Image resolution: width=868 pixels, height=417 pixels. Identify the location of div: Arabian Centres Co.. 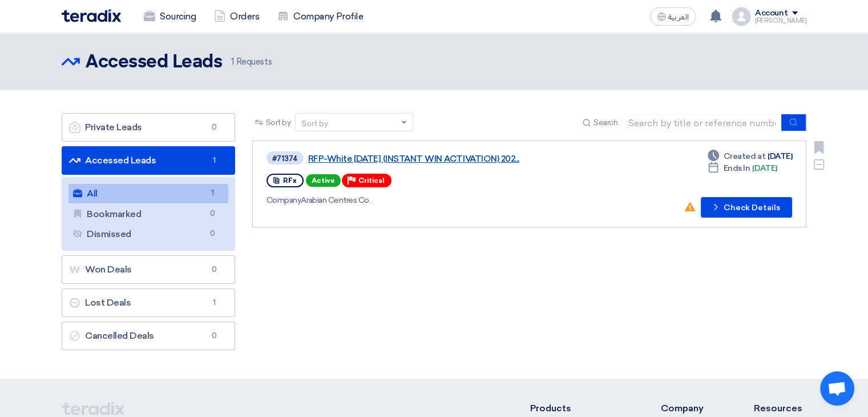
(431, 200).